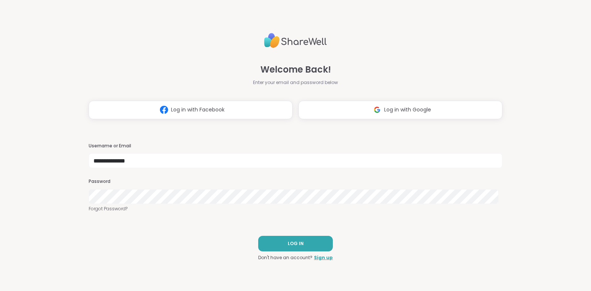  What do you see at coordinates (296, 208) in the screenshot?
I see `a: Forgot Password?` at bounding box center [296, 208].